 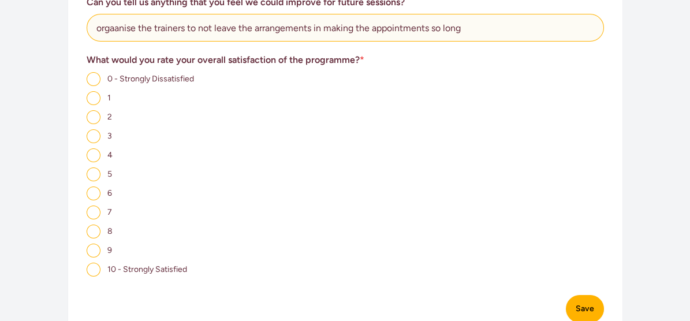 What do you see at coordinates (110, 193) in the screenshot?
I see `span: 6` at bounding box center [110, 193].